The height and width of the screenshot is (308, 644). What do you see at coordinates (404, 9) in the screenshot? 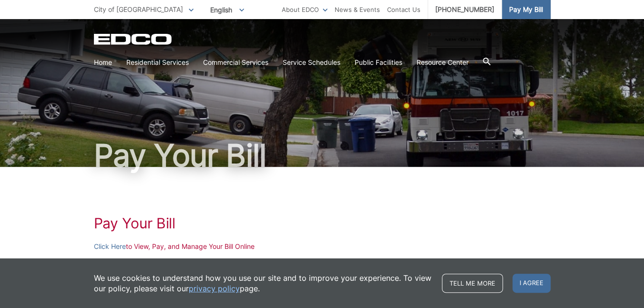
I see `a: Contact Us` at bounding box center [404, 9].